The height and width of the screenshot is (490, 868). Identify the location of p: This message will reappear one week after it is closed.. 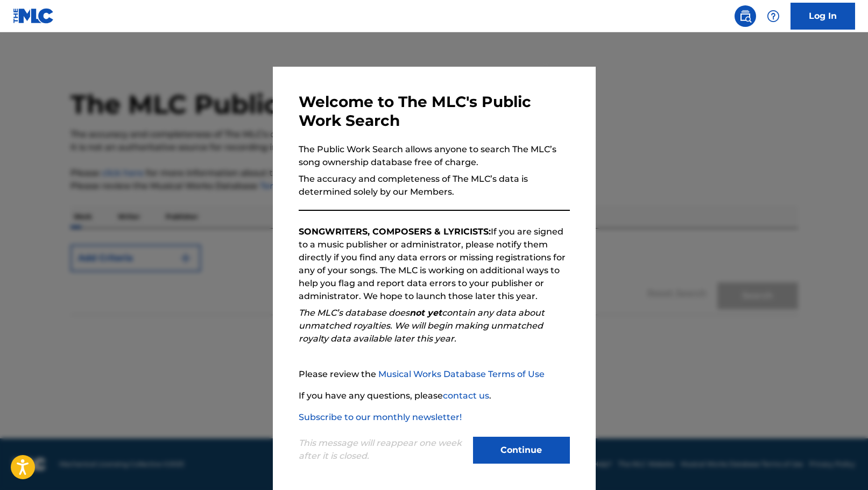
(383, 450).